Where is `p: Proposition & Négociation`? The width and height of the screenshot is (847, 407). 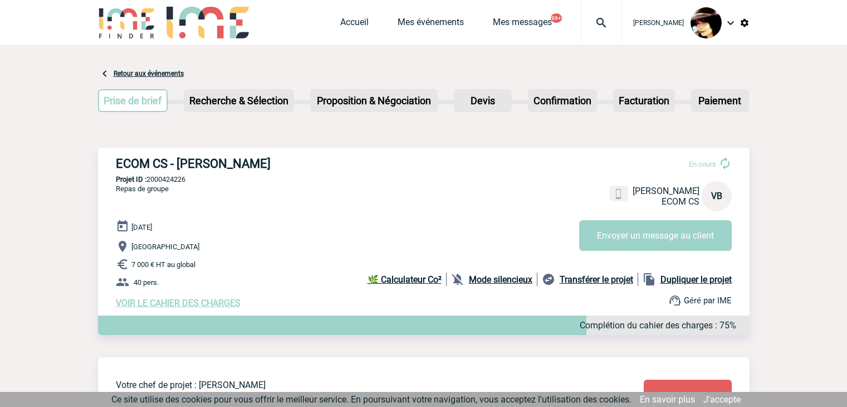
p: Proposition & Négociation is located at coordinates (374, 100).